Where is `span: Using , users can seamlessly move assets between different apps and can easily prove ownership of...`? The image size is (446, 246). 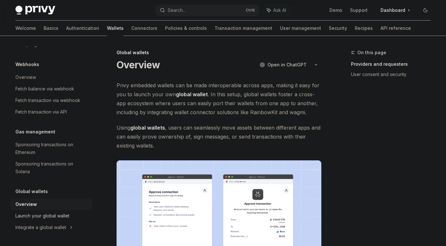 span: Using , users can seamlessly move assets between different apps and can easily prove ownership of... is located at coordinates (219, 137).